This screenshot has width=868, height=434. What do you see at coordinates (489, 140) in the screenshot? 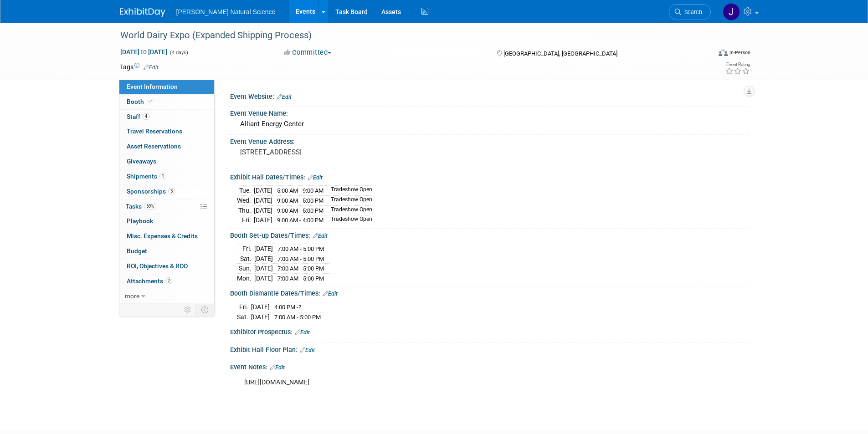
I see `div: Event Venue Address:` at bounding box center [489, 140].